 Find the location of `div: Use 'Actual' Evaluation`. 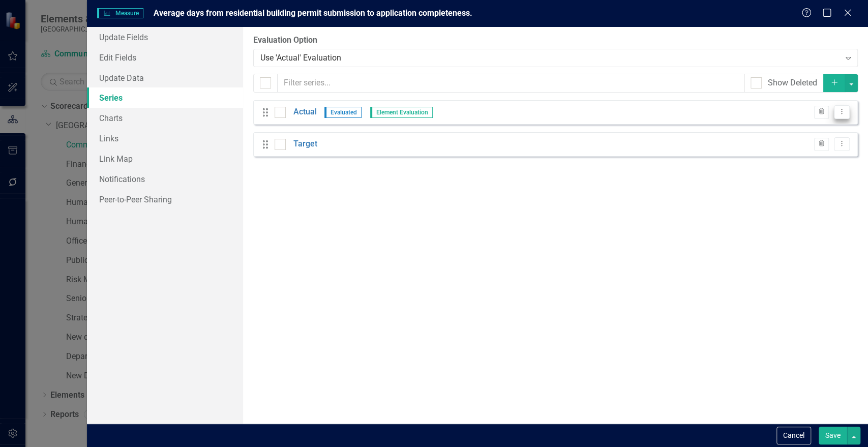

div: Use 'Actual' Evaluation is located at coordinates (550, 58).